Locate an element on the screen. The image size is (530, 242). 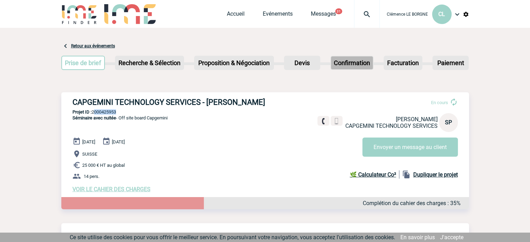
a: J'accepte is located at coordinates (451, 237).